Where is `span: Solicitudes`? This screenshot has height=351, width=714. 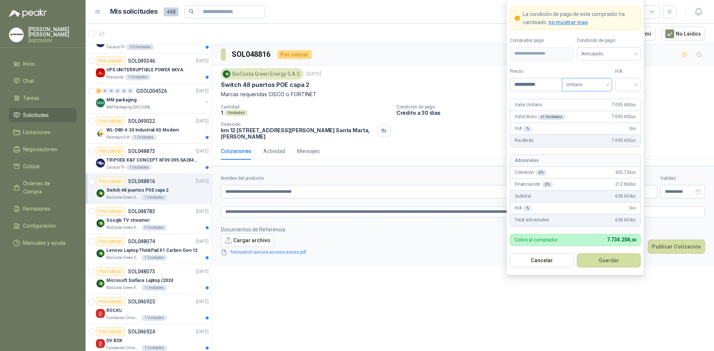 span: Solicitudes is located at coordinates (36, 115).